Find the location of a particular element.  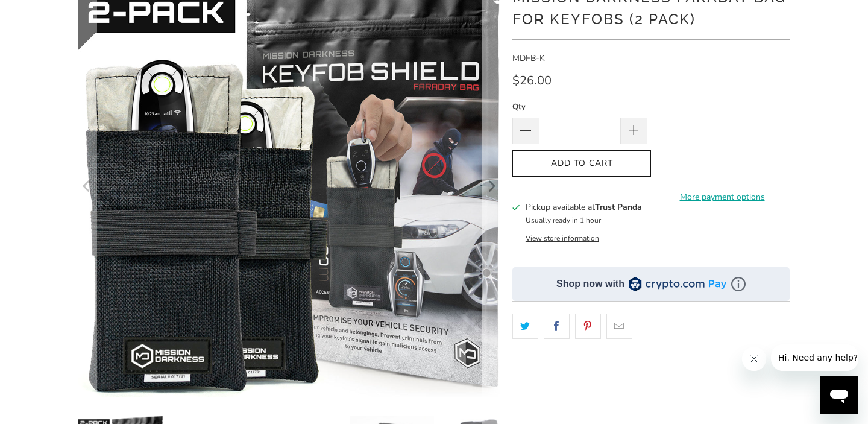

h3: Pickup available at is located at coordinates (583, 207).